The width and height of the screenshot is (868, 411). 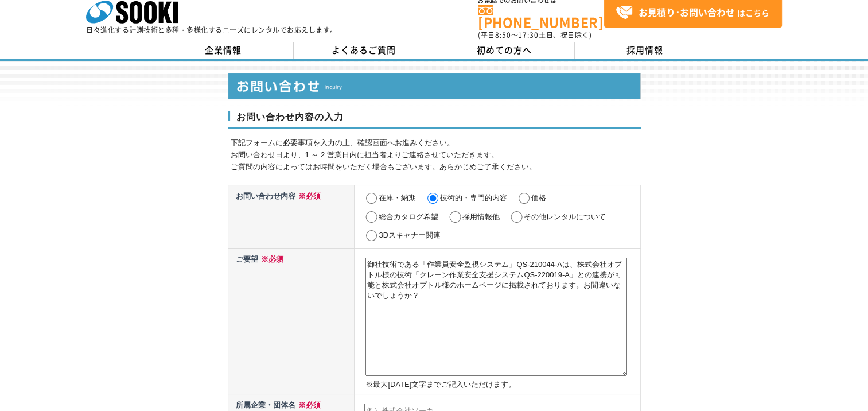 What do you see at coordinates (504, 50) in the screenshot?
I see `span: 初めての方へ` at bounding box center [504, 50].